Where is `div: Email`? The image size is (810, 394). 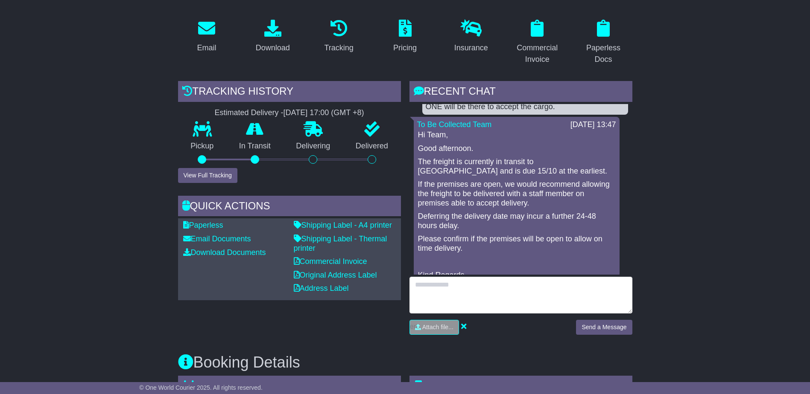 div: Email is located at coordinates (206, 48).